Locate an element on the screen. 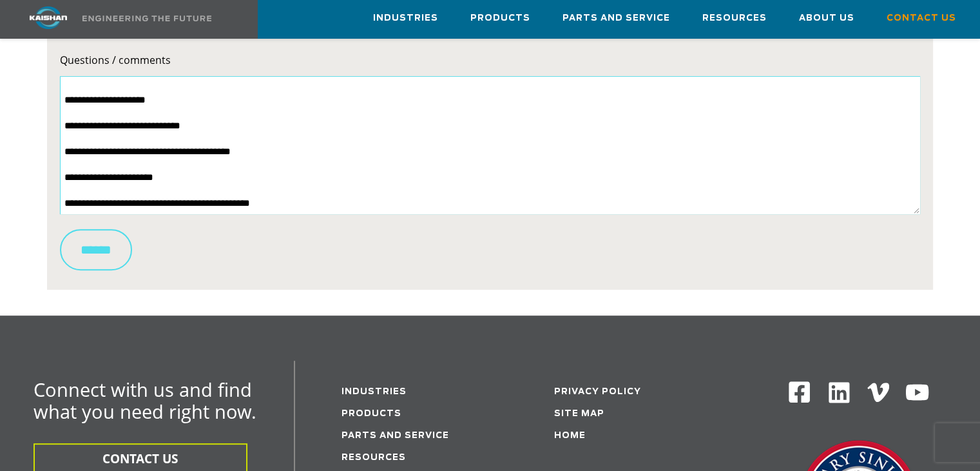 This screenshot has width=980, height=471. span: Contact Us is located at coordinates (921, 18).